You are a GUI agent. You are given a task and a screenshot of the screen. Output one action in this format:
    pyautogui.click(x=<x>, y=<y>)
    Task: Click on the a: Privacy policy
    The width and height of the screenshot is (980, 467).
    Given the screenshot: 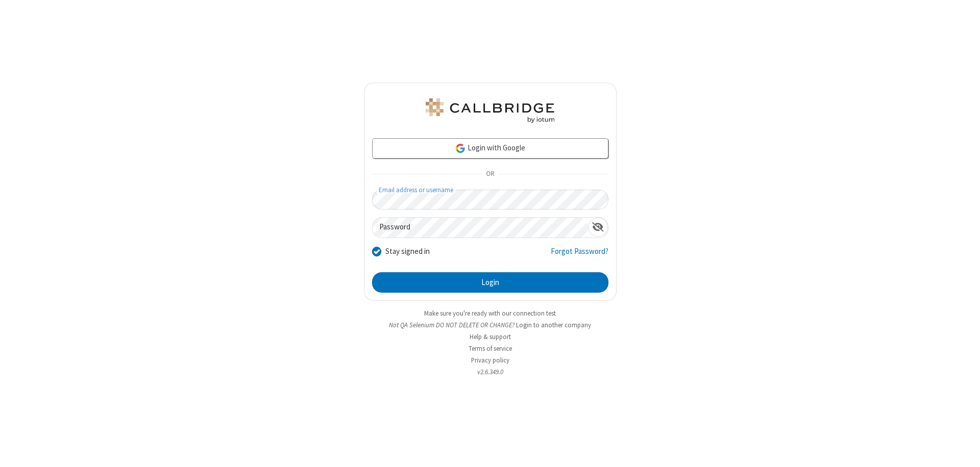 What is the action you would take?
    pyautogui.click(x=490, y=360)
    